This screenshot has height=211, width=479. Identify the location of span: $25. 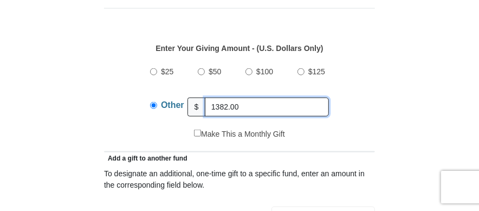
(167, 71).